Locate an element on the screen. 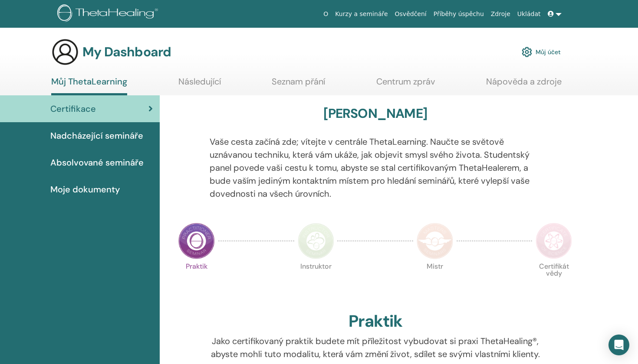 Image resolution: width=638 pixels, height=364 pixels. a: Následující is located at coordinates (200, 84).